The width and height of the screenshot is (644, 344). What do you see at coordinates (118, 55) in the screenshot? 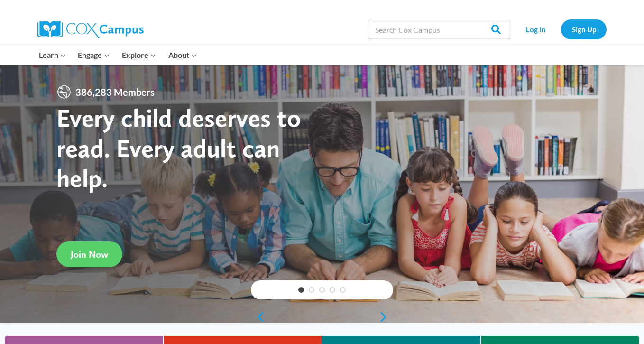
I see `nav: Primary Navigation` at bounding box center [118, 55].